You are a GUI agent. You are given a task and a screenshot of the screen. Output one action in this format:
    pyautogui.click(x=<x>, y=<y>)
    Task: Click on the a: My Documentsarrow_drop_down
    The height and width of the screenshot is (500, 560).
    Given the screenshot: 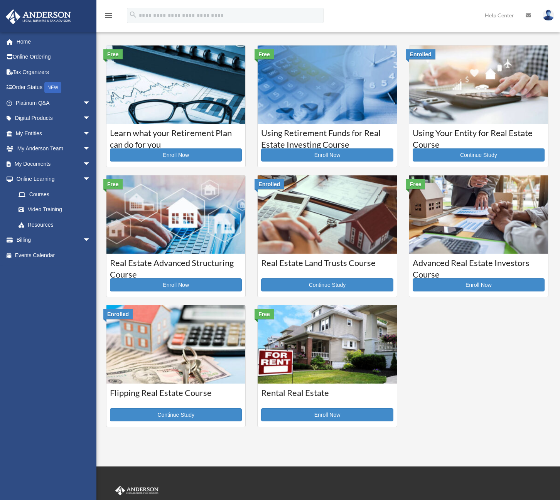 What is the action you would take?
    pyautogui.click(x=54, y=164)
    